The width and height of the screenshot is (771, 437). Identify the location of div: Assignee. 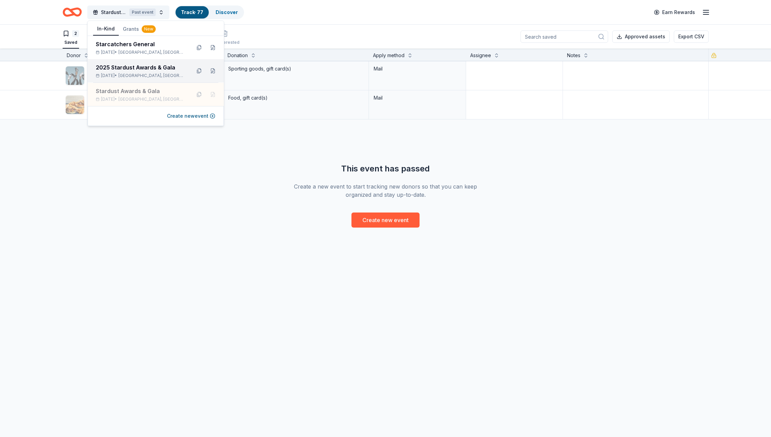
(480, 55).